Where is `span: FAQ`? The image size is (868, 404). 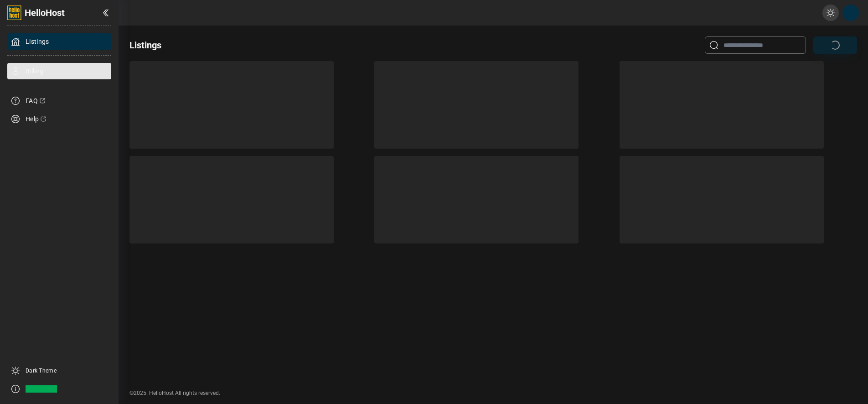 span: FAQ is located at coordinates (32, 101).